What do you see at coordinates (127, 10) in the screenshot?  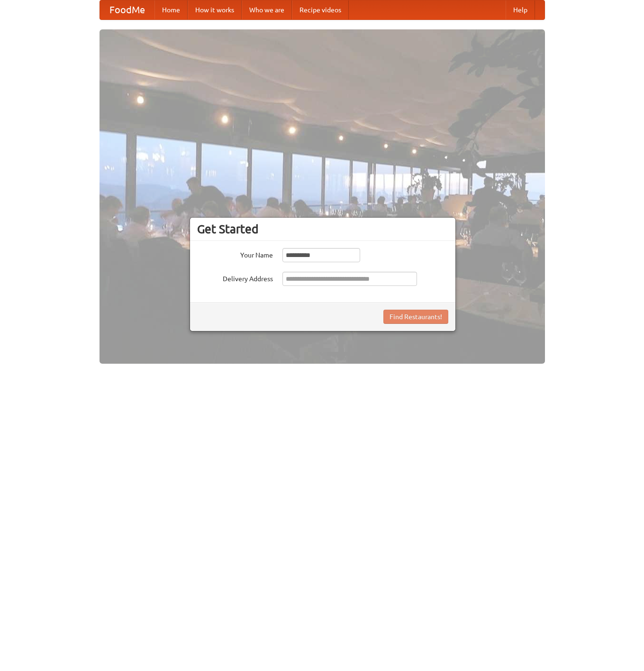 I see `a: FoodMe` at bounding box center [127, 10].